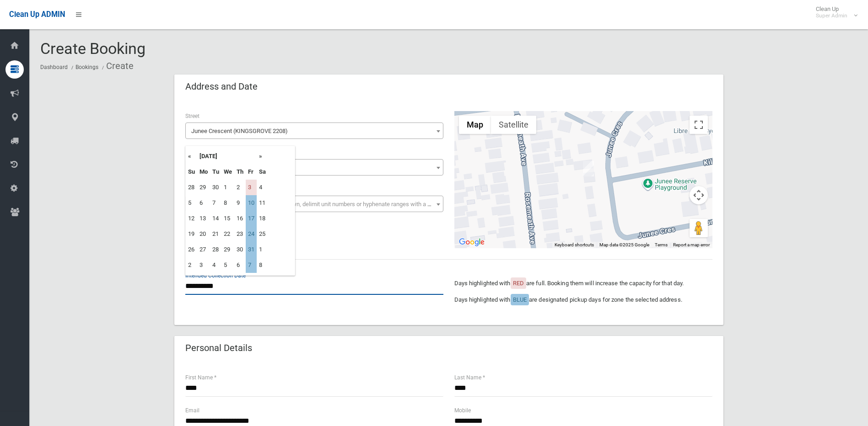  Describe the element at coordinates (204, 218) in the screenshot. I see `td: 13` at that location.